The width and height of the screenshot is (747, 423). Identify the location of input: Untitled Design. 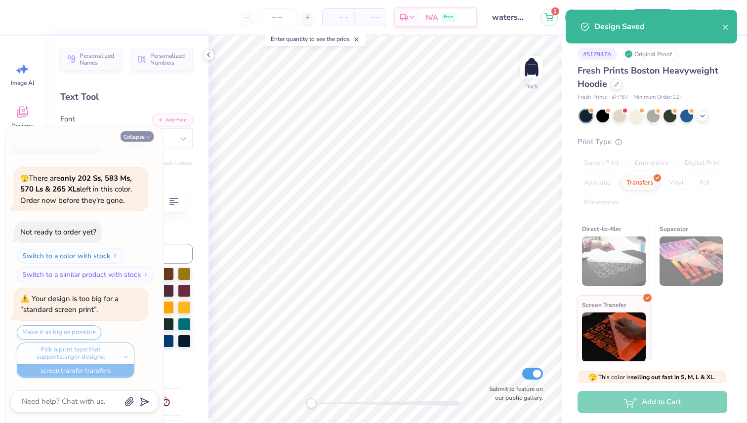
(509, 17).